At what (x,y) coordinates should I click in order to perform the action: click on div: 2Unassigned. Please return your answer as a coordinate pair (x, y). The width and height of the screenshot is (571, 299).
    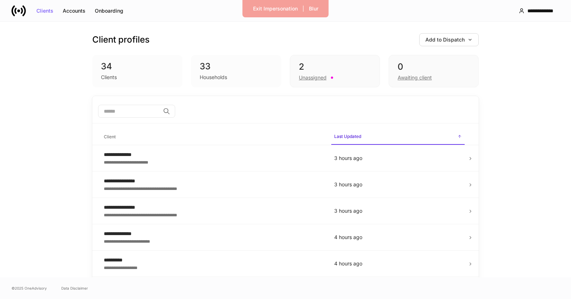
    Looking at the image, I should click on (335, 71).